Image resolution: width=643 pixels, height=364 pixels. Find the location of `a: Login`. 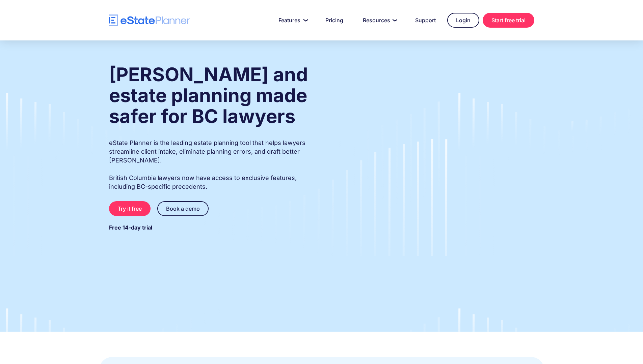

a: Login is located at coordinates (463, 20).